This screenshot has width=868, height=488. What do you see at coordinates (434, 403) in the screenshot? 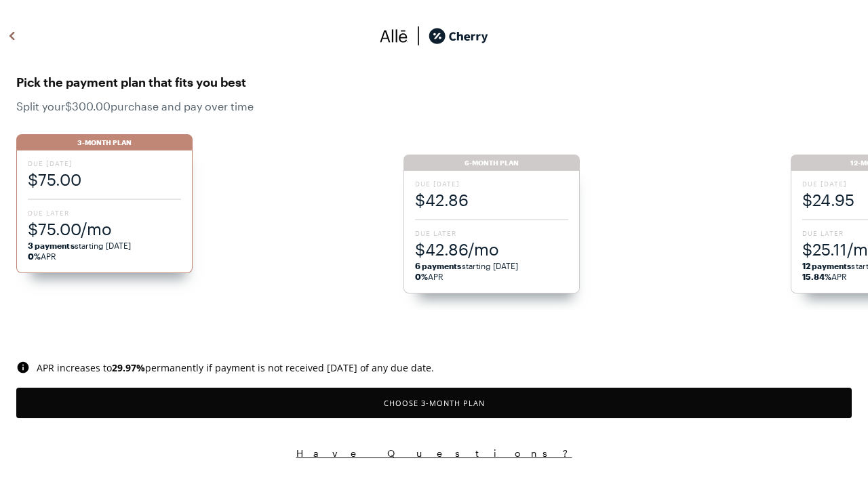
I see `button: Choose 3-Month Plan` at bounding box center [434, 403].